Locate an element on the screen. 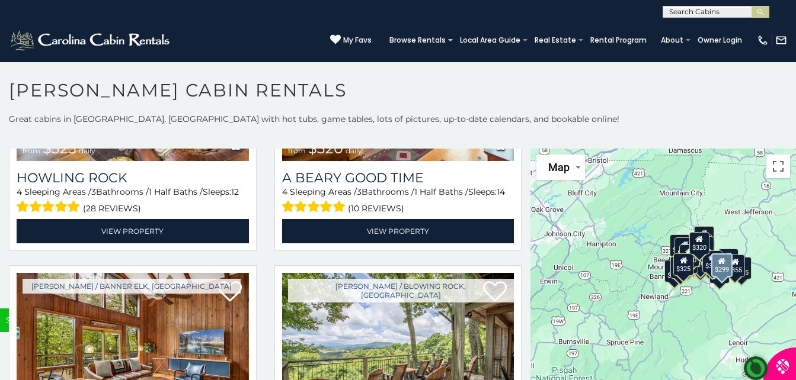 The width and height of the screenshot is (796, 380). a: My Favs is located at coordinates (351, 40).